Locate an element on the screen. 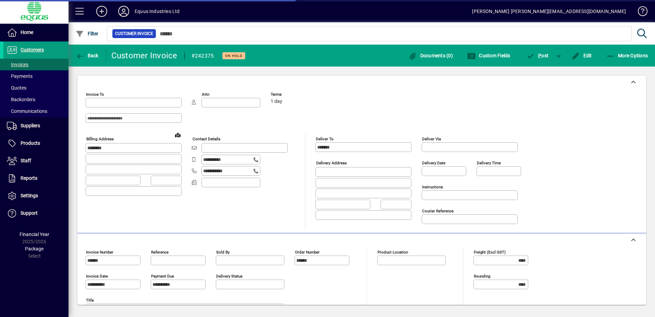 This screenshot has width=655, height=317. span: More Options is located at coordinates (627, 56).